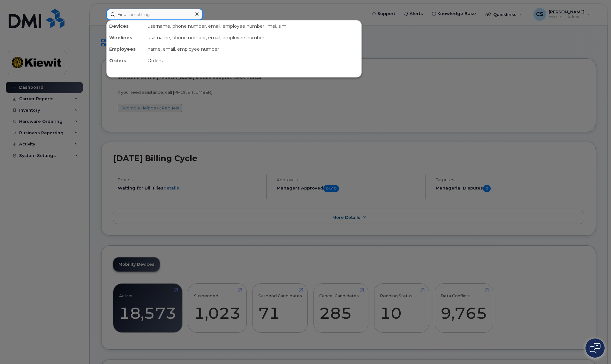 The width and height of the screenshot is (611, 364). Describe the element at coordinates (126, 26) in the screenshot. I see `div: Devices` at that location.